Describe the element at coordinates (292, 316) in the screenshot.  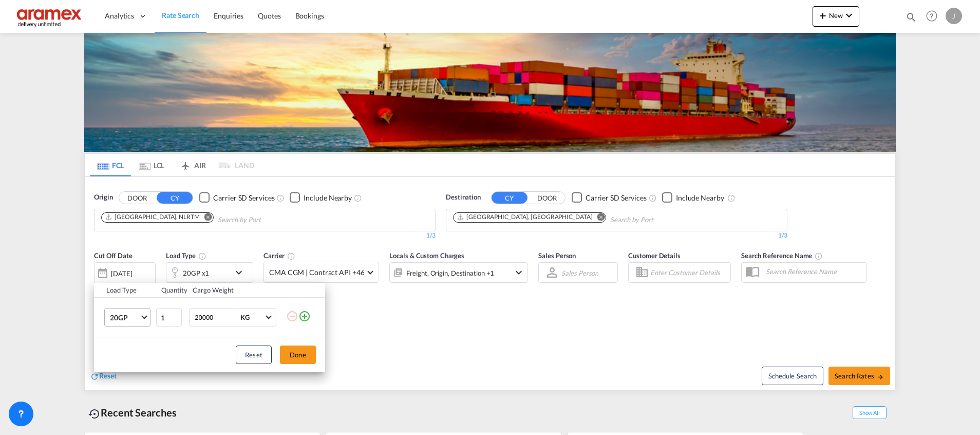
I see `md-icon: icon-minus-circle-outline` at that location.